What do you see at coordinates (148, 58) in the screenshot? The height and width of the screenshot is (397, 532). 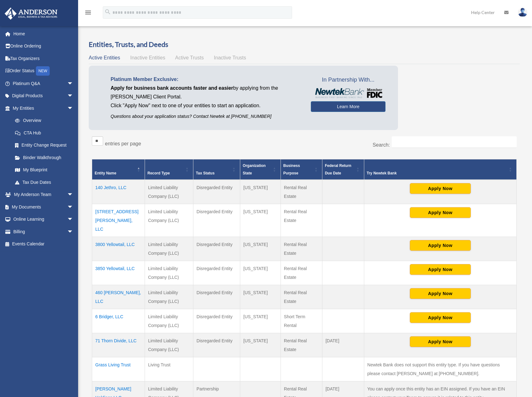 I see `span: Inactive Entities` at bounding box center [148, 58].